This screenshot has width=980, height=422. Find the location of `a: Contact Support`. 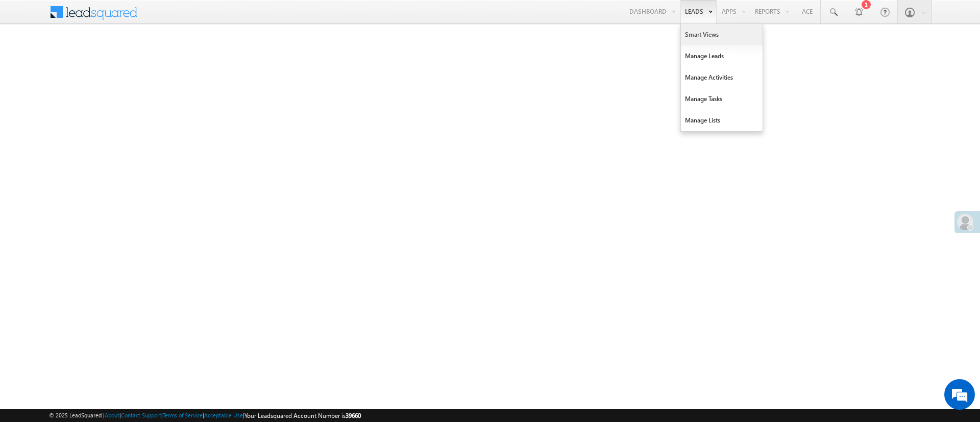

a: Contact Support is located at coordinates (141, 415).